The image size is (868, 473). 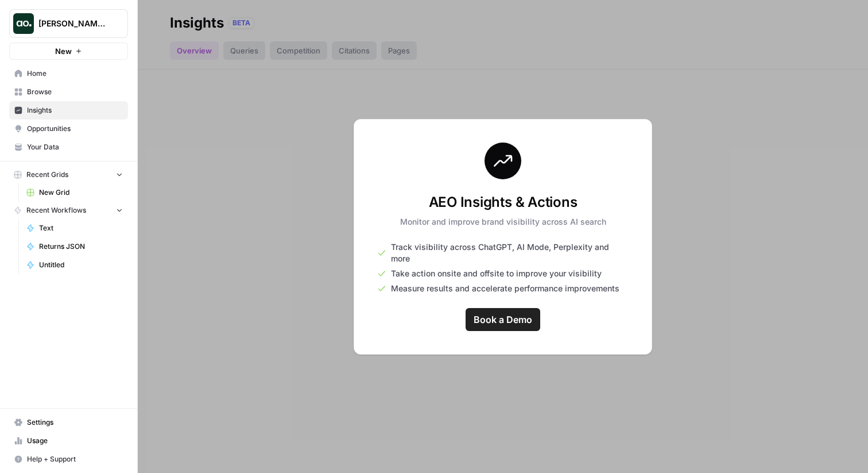 What do you see at coordinates (68, 24) in the screenshot?
I see `button: Workspace: Vicky Testing` at bounding box center [68, 24].